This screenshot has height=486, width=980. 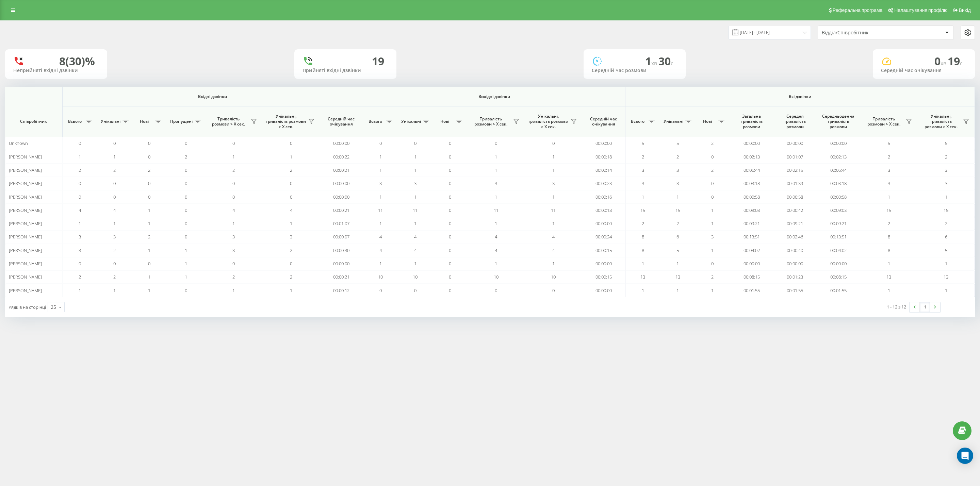 What do you see at coordinates (800, 97) in the screenshot?
I see `span: Всі дзвінки` at bounding box center [800, 97].